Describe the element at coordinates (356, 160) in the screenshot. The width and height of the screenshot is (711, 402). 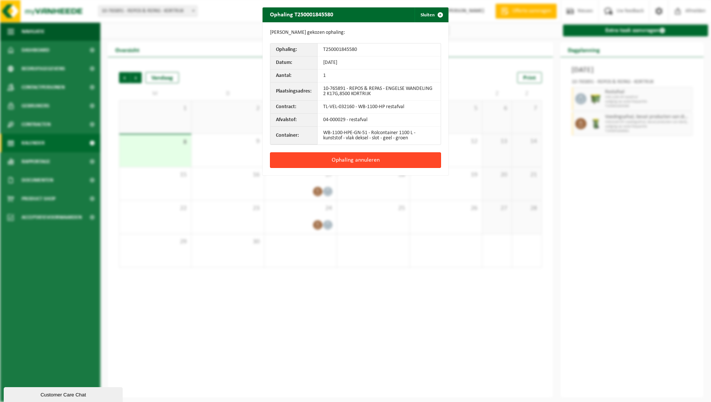
I see `button: Ophaling annuleren` at that location.